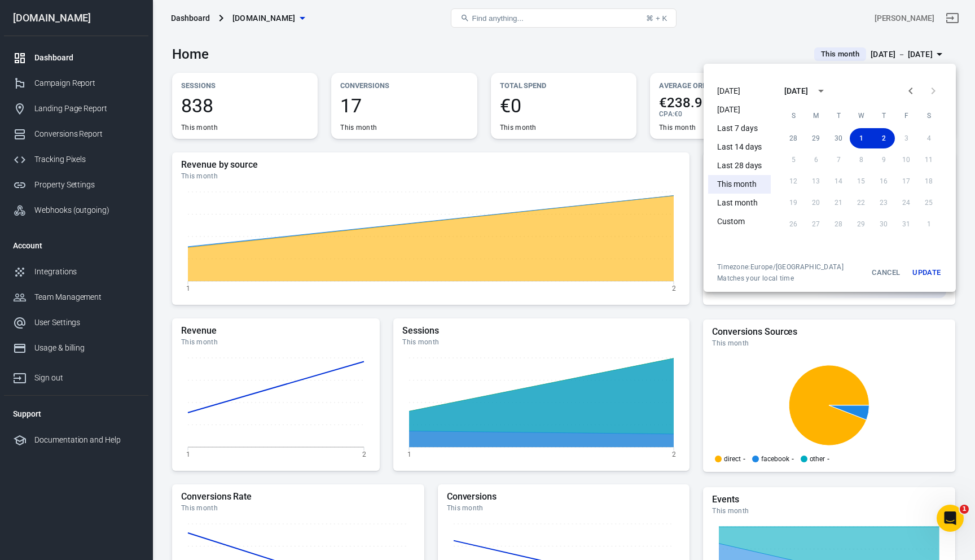 The width and height of the screenshot is (975, 560). I want to click on li: Last 28 days, so click(740, 165).